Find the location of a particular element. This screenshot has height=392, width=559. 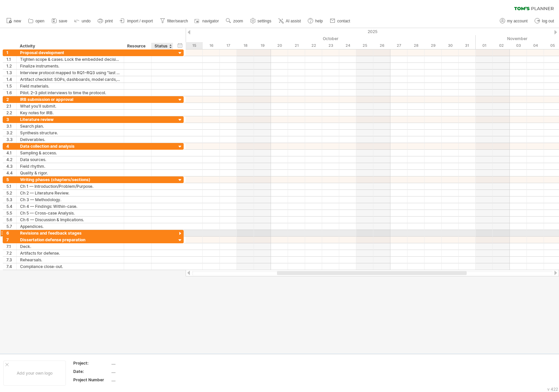

div: 1.4 is located at coordinates (11, 80).